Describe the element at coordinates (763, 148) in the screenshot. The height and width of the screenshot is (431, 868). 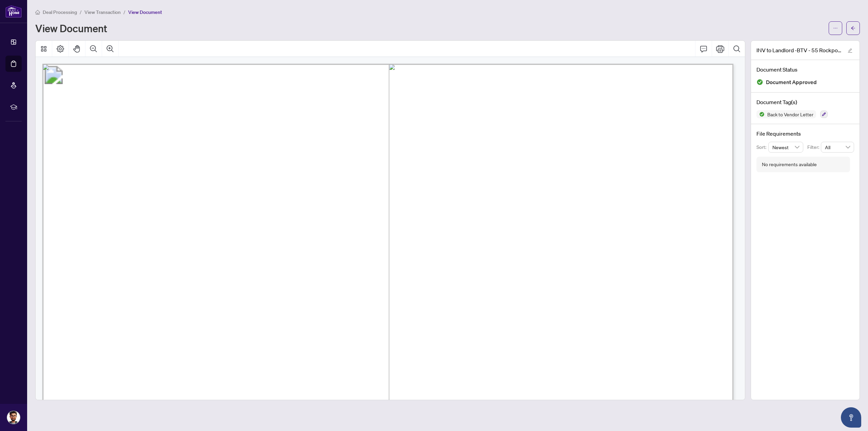
I see `p: Sort:` at that location.